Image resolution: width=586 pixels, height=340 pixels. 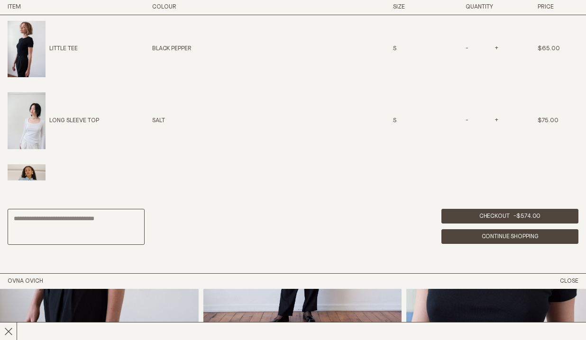 I want to click on h3: Size, so click(x=413, y=7).